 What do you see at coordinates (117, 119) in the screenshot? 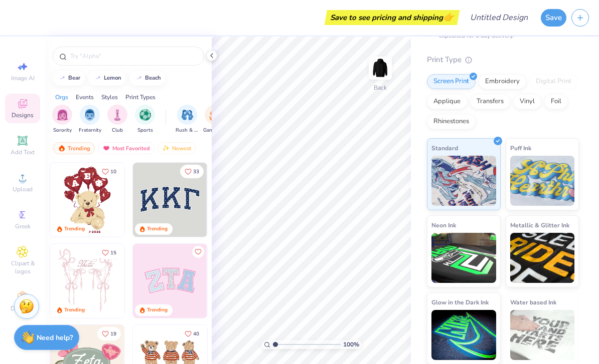
I see `div: filter for Club` at bounding box center [117, 119].